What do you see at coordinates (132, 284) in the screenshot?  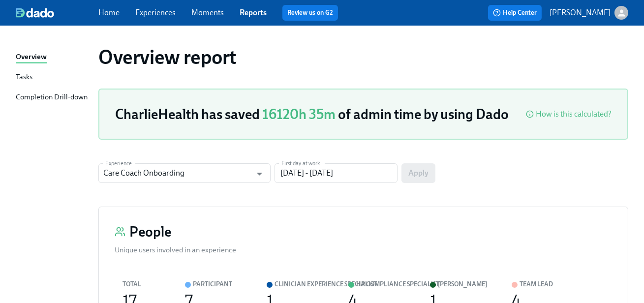 I see `div: Total` at bounding box center [132, 284].